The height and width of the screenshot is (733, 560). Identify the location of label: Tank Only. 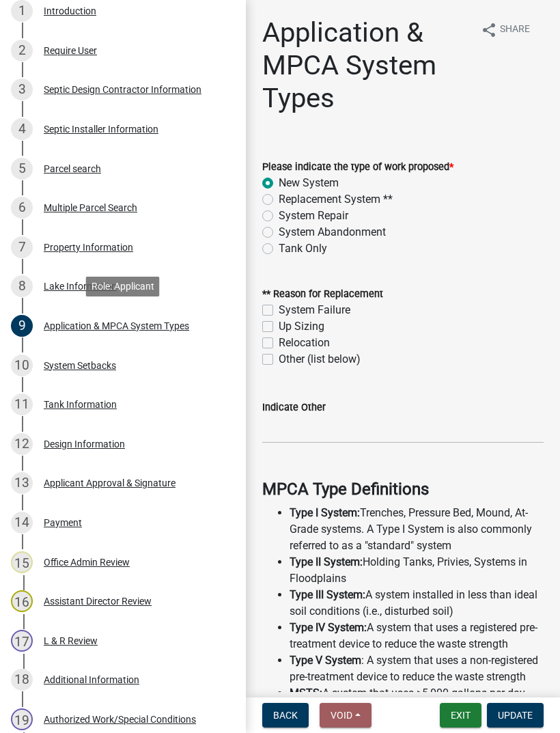
(302, 249).